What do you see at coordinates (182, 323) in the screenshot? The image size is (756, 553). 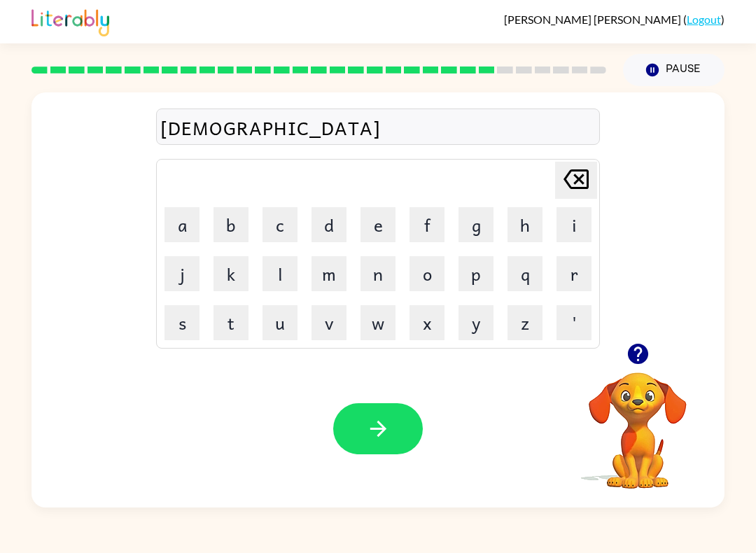 I see `button: s` at bounding box center [182, 323].